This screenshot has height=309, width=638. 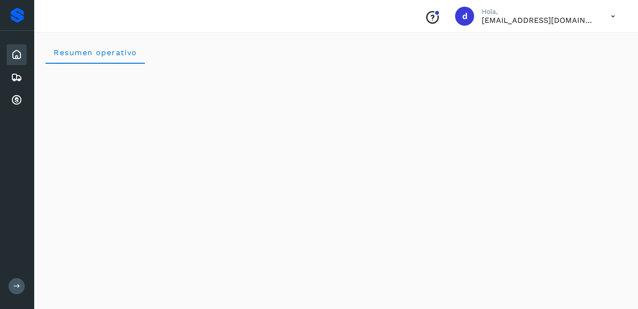 I want to click on div: Cuentas por cobrar, so click(x=17, y=100).